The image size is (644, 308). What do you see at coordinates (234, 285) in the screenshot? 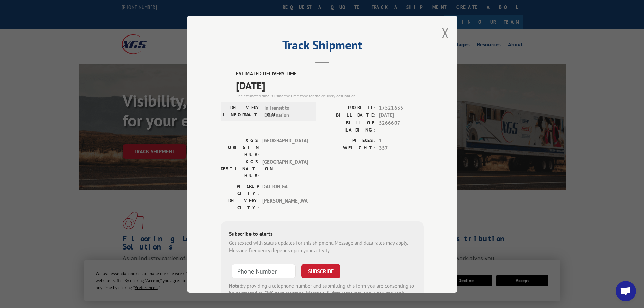
I see `strong: Note:` at bounding box center [234, 285].